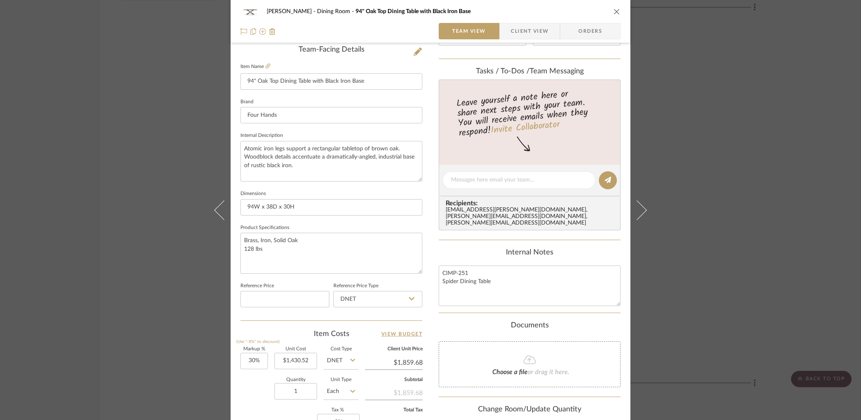 Image resolution: width=861 pixels, height=420 pixels. What do you see at coordinates (255, 66) in the screenshot?
I see `label: Item Name` at bounding box center [255, 66].